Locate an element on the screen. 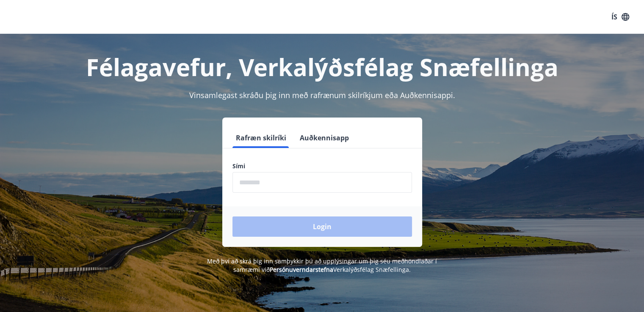  span: Vinsamlegast skráðu þig inn með rafrænum skilríkjum eða Auðkennisappi. is located at coordinates (322, 95).